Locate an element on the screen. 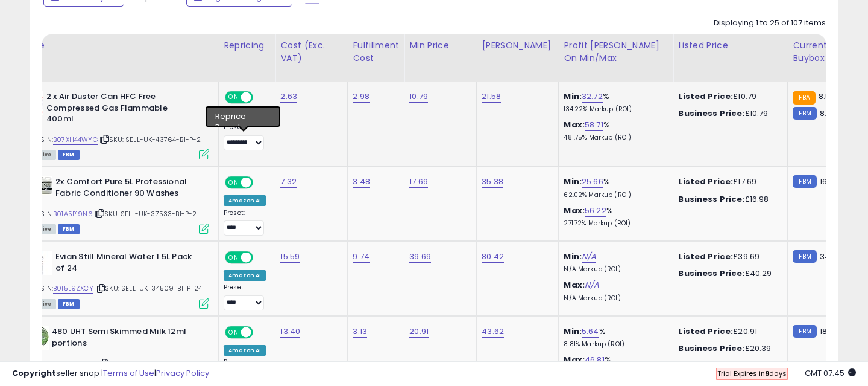 This screenshot has width=868, height=386. div: Cost (Exc. VAT) is located at coordinates (311, 52).